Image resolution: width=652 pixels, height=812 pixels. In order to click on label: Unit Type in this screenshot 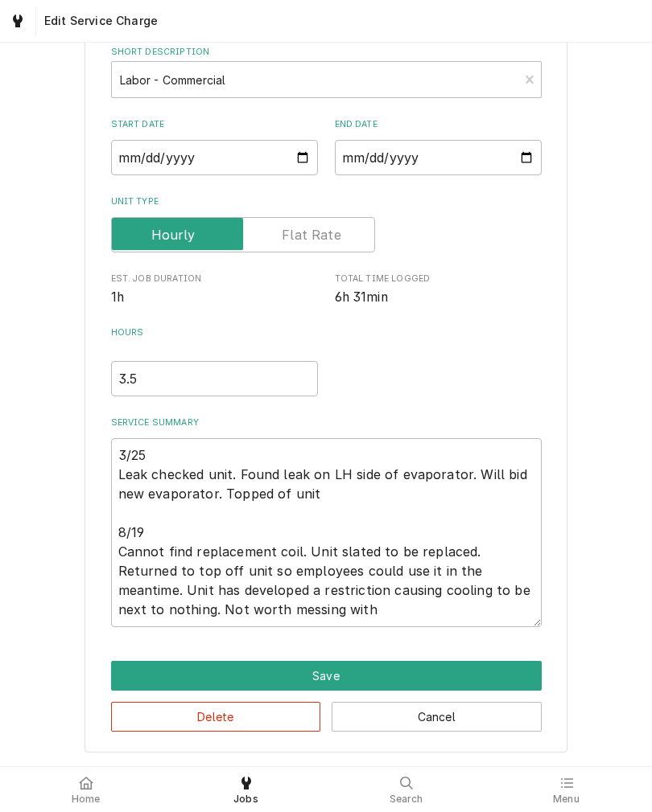, I will do `click(326, 202)`.